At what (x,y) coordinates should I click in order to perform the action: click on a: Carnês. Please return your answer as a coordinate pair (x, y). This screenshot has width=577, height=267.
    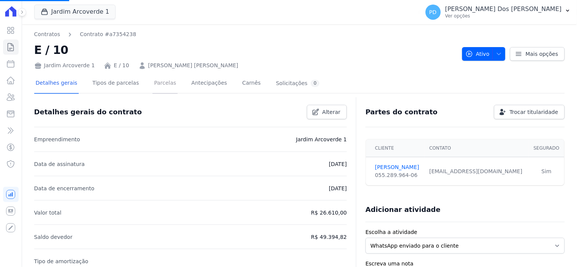
    Looking at the image, I should click on (251, 84).